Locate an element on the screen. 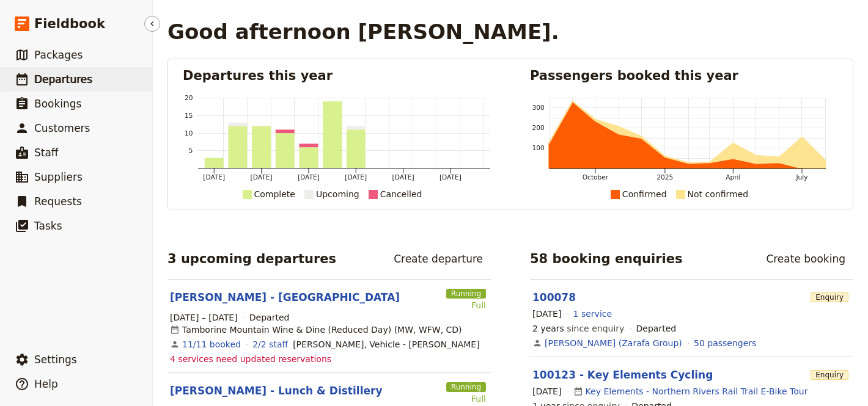 The width and height of the screenshot is (868, 406). span: Departures is located at coordinates (63, 79).